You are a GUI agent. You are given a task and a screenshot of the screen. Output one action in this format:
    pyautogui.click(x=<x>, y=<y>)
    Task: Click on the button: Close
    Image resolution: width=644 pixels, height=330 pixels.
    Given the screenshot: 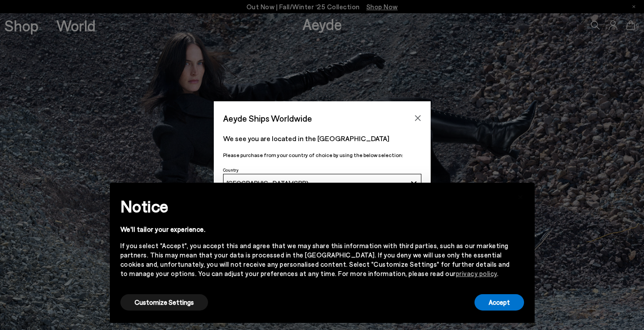 What is the action you would take?
    pyautogui.click(x=418, y=118)
    